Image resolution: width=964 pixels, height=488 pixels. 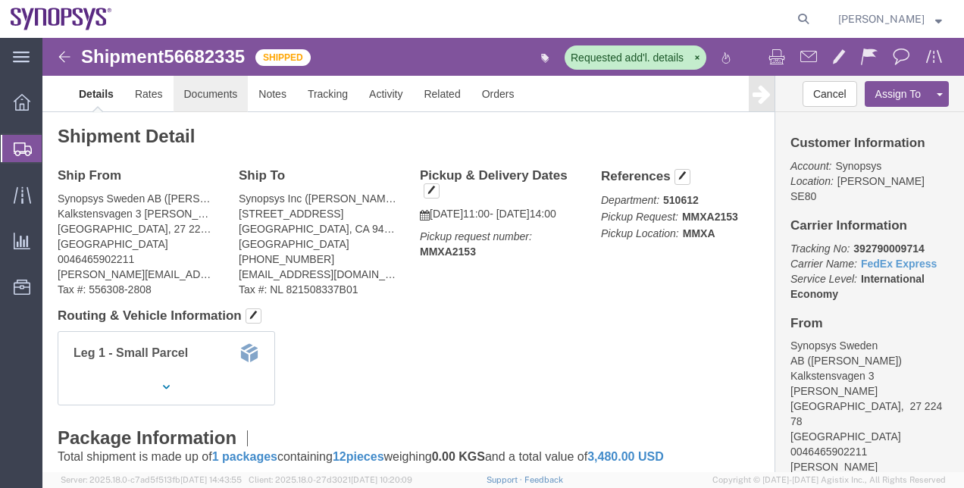 I want to click on span: Server: 2025.18.0-c7ad5f513fb, so click(x=151, y=480).